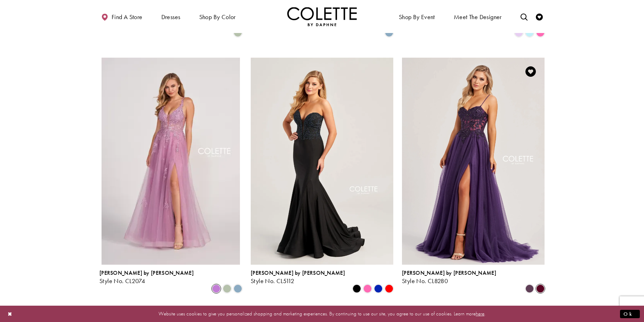 This screenshot has width=644, height=322. What do you see at coordinates (378, 289) in the screenshot?
I see `i: Royal Blue` at bounding box center [378, 289].